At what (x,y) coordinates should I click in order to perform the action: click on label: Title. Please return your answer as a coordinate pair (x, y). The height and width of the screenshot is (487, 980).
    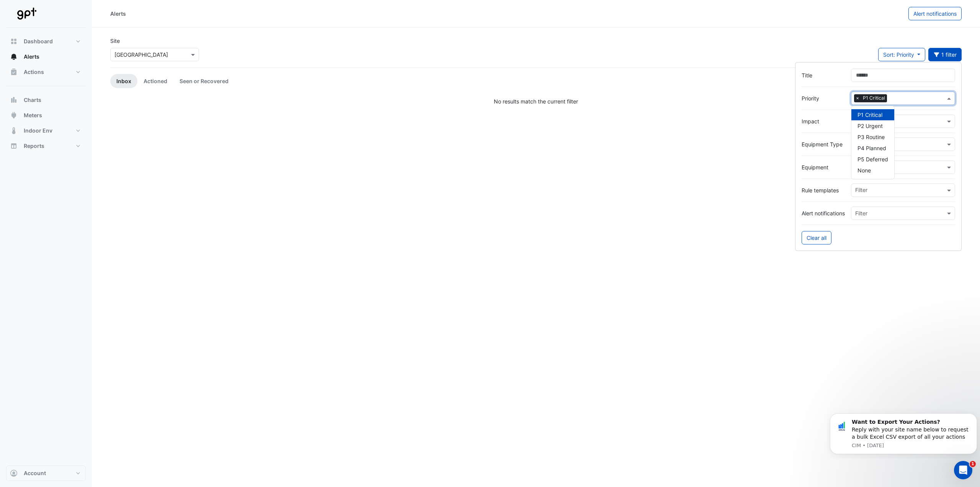
    Looking at the image, I should click on (823, 75).